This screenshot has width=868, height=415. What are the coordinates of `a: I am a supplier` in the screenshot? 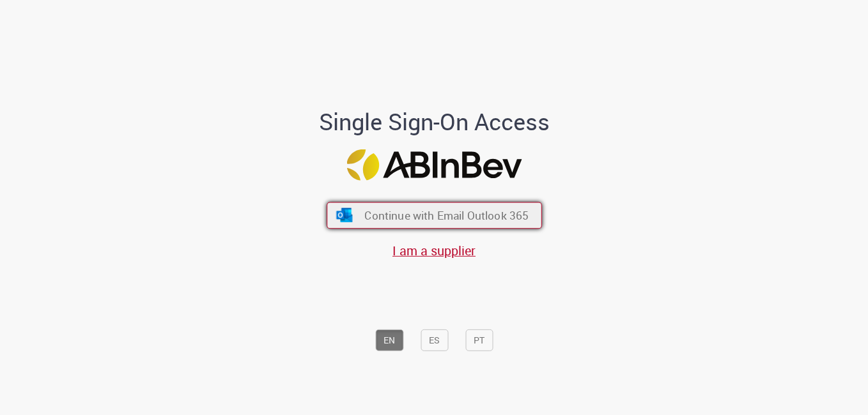 It's located at (434, 251).